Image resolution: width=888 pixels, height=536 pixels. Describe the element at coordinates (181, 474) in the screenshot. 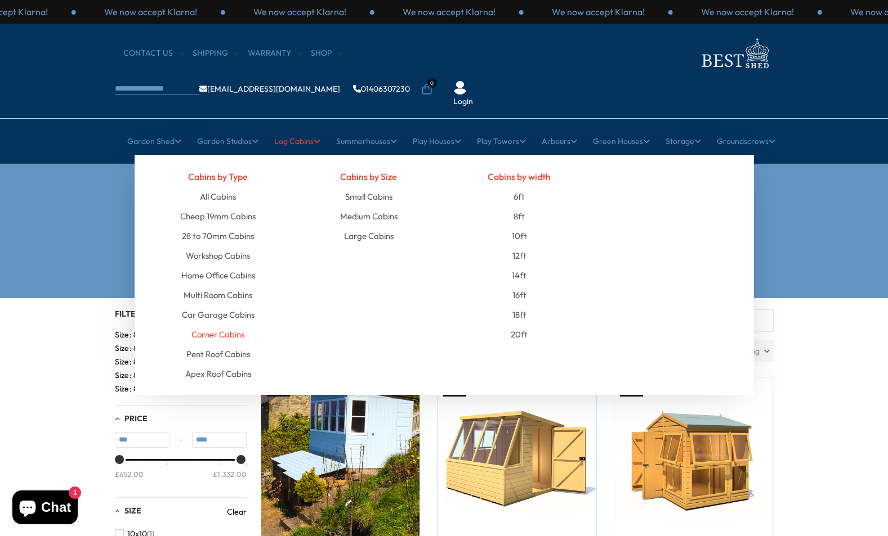

I see `div: Price` at that location.